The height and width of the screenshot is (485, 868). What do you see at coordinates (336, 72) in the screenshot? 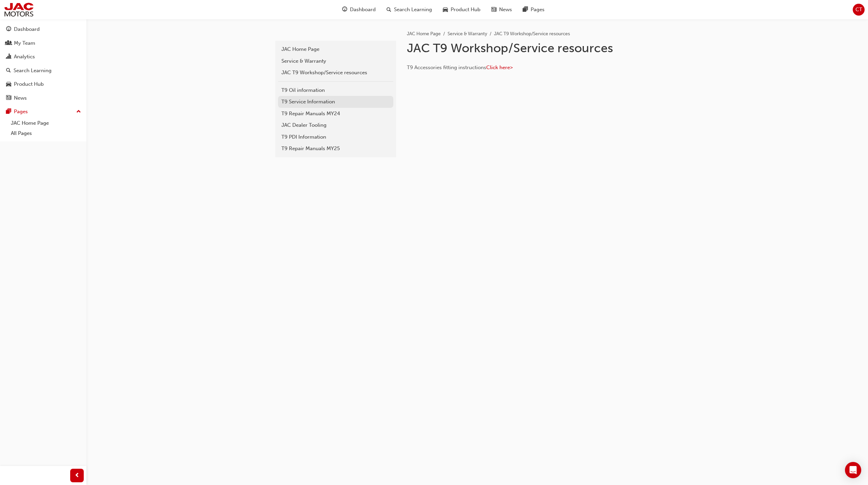
I see `div: JAC T9 Workshop/Service resources` at bounding box center [336, 72].